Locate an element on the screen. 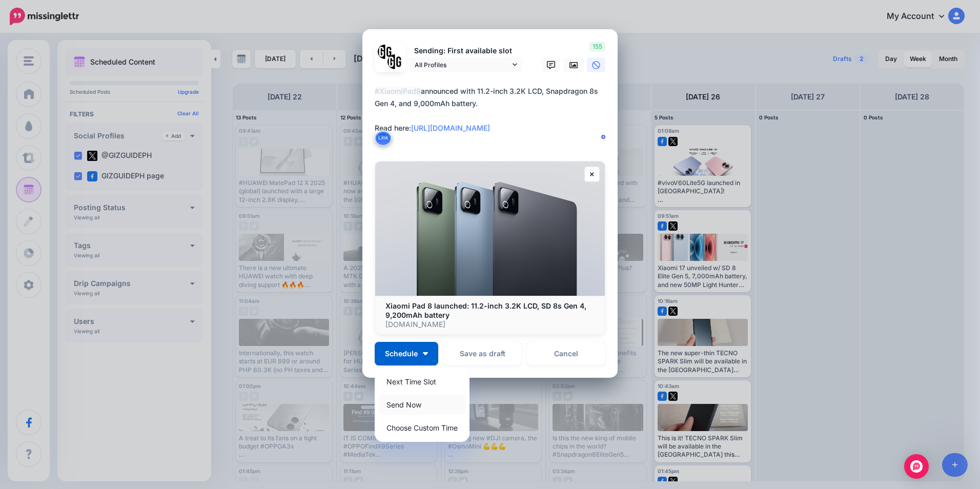 The width and height of the screenshot is (980, 489). button: Save as draft is located at coordinates (482, 354).